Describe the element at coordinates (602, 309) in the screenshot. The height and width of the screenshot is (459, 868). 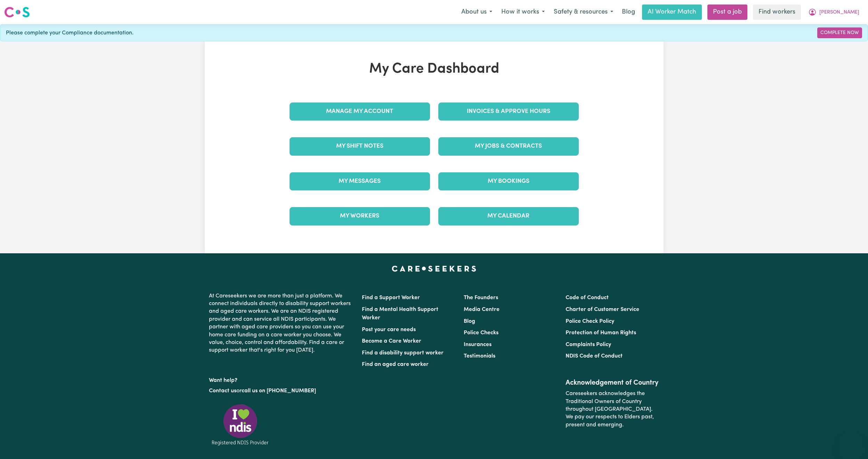
I see `a: Charter of Customer Service` at that location.